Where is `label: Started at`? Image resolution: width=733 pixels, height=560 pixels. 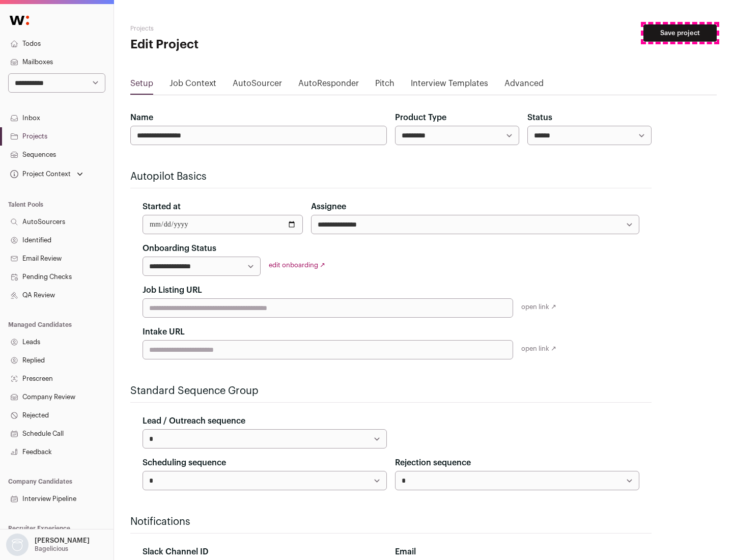 label: Started at is located at coordinates (161, 206).